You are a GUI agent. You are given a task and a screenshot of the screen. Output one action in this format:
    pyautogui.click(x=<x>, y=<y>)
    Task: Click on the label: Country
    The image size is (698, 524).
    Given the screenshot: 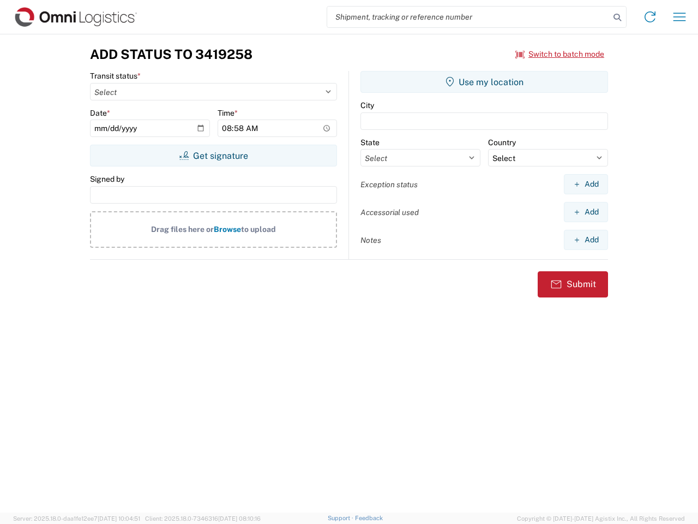 What is the action you would take?
    pyautogui.click(x=502, y=142)
    